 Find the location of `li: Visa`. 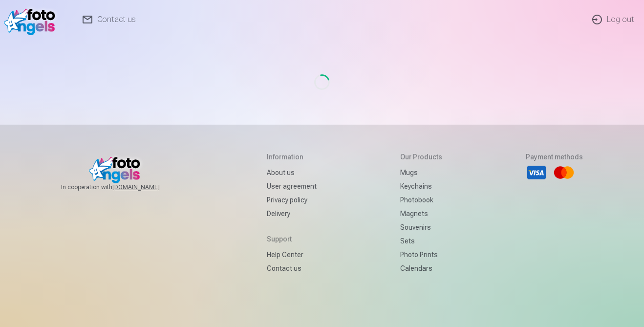

li: Visa is located at coordinates (537, 173).